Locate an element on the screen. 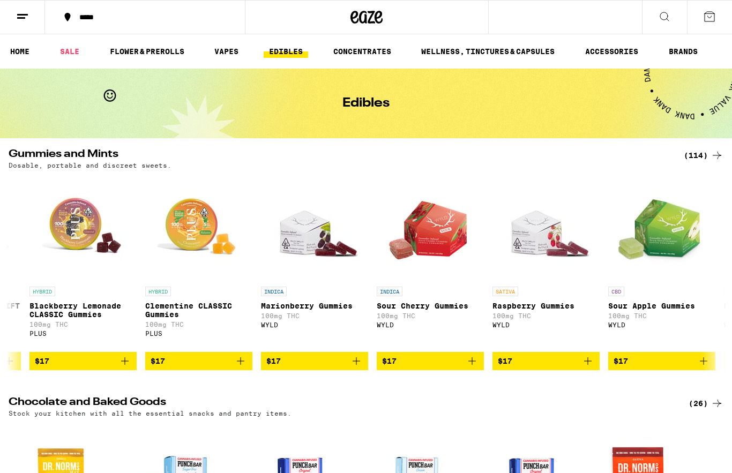 Image resolution: width=732 pixels, height=473 pixels. a: Open page for Sour Cherry Gummies from WYLD is located at coordinates (430, 263).